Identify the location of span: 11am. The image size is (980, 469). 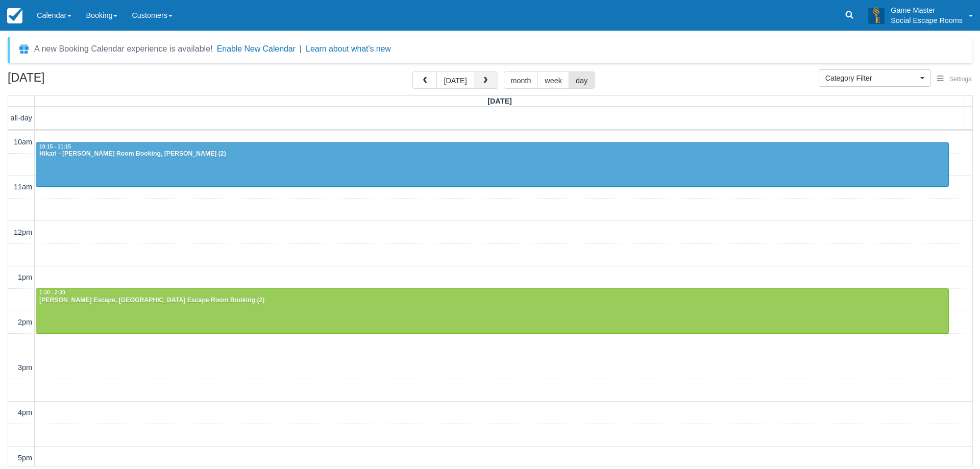
(23, 187).